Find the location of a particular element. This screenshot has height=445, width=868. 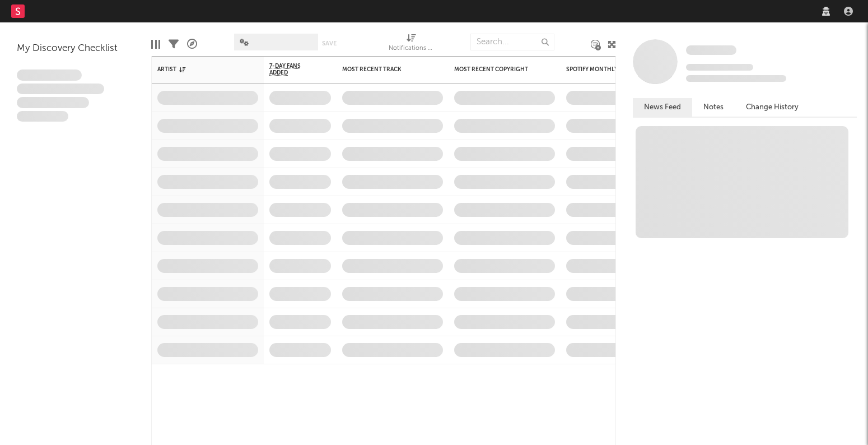

span: Some Artist is located at coordinates (711, 50).